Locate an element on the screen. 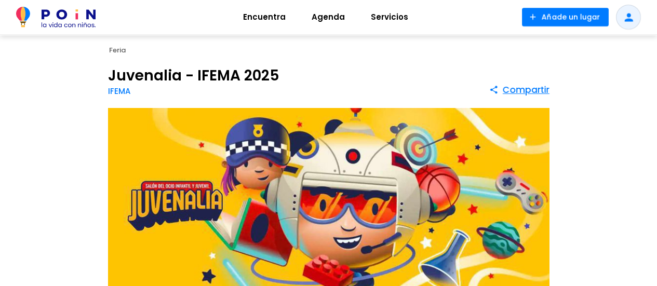 The image size is (657, 286). a: Agenda is located at coordinates (328, 17).